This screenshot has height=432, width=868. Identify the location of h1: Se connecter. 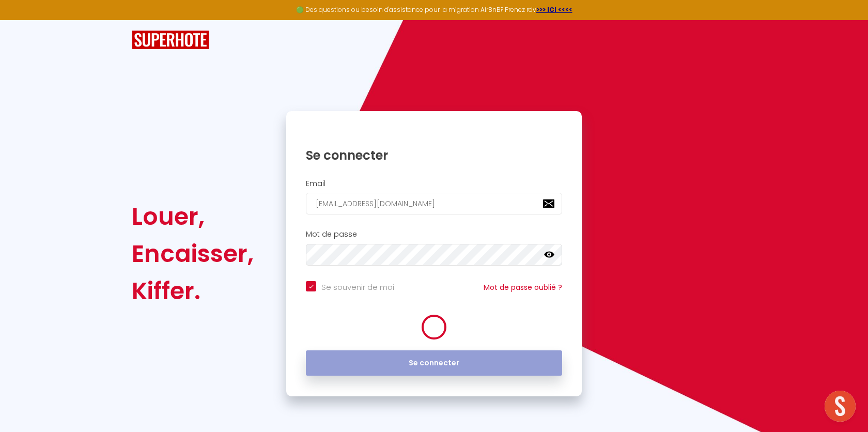
(434, 155).